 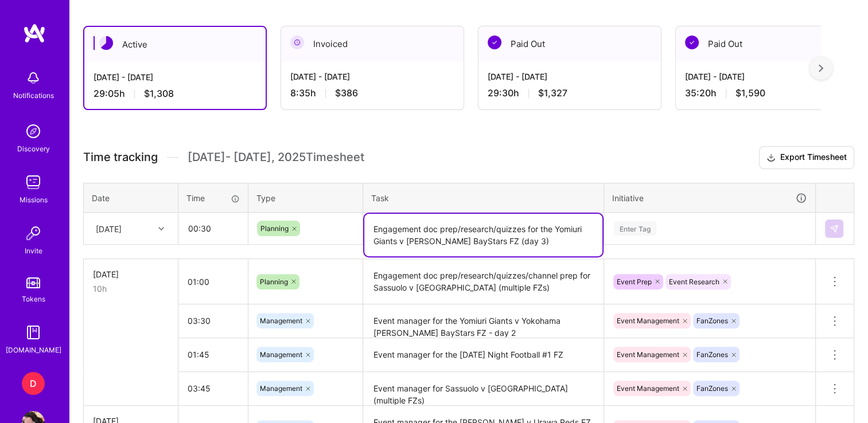 I want to click on div: Active, so click(x=175, y=44).